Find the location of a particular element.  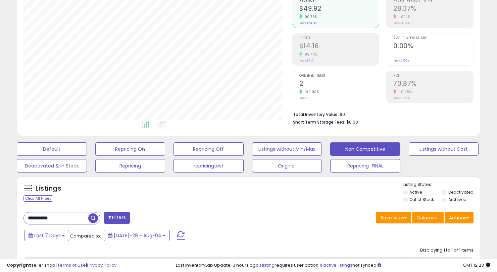

span: Last 7 Days is located at coordinates (47, 236).